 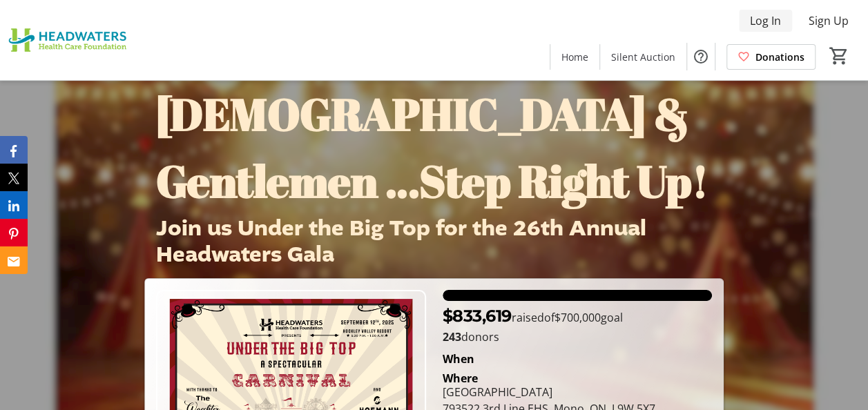 I want to click on div: 100% of fundraising goal reached, so click(x=577, y=296).